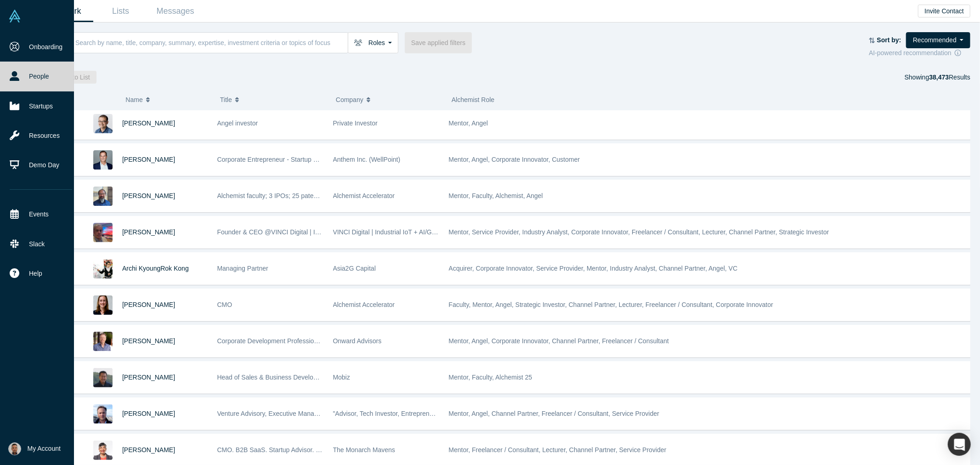 Image resolution: width=980 pixels, height=465 pixels. I want to click on button: Title, so click(273, 100).